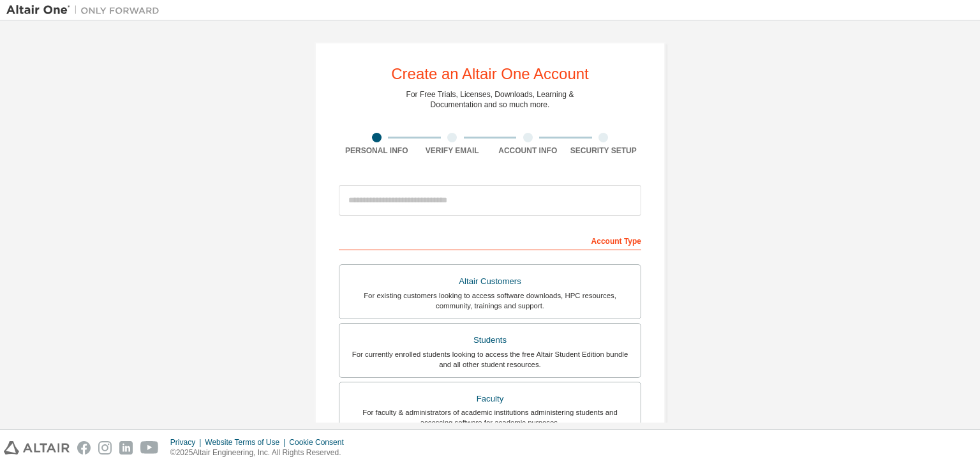 This screenshot has height=466, width=980. What do you see at coordinates (150, 448) in the screenshot?
I see `img: youtube.svg` at bounding box center [150, 448].